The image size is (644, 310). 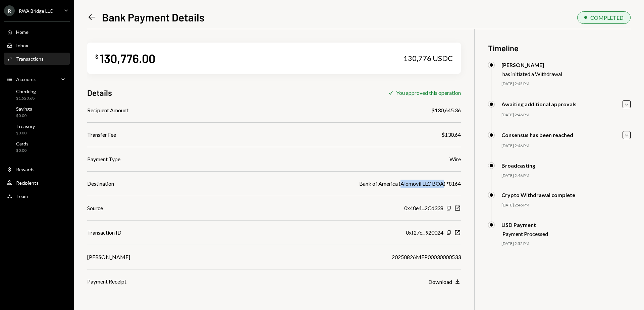 What do you see at coordinates (440, 282) in the screenshot?
I see `div: Download` at bounding box center [440, 282].